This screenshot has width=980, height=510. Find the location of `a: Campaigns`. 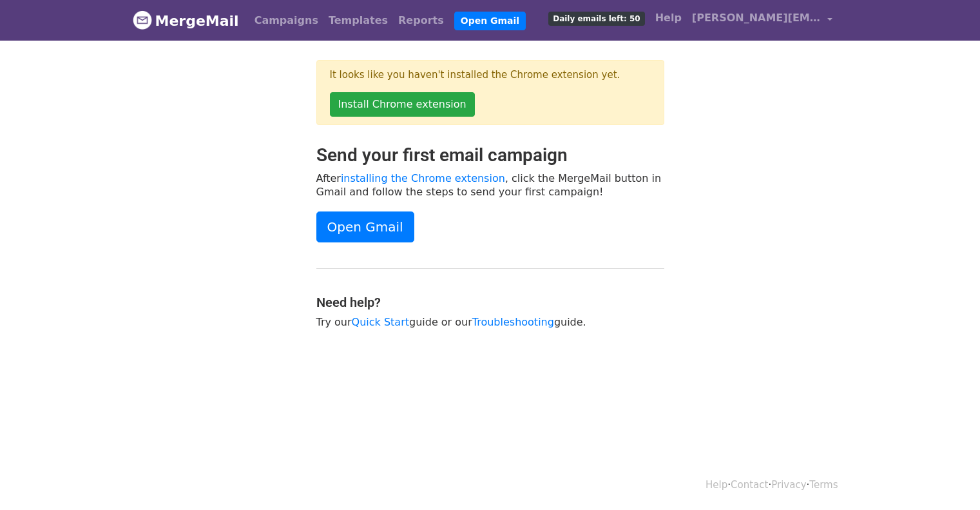

a: Campaigns is located at coordinates (286, 21).